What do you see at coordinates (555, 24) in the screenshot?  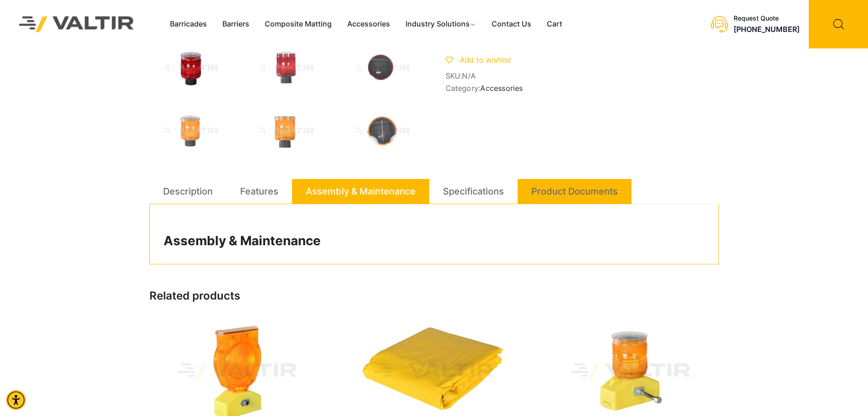 I see `a: Cart` at bounding box center [555, 24].